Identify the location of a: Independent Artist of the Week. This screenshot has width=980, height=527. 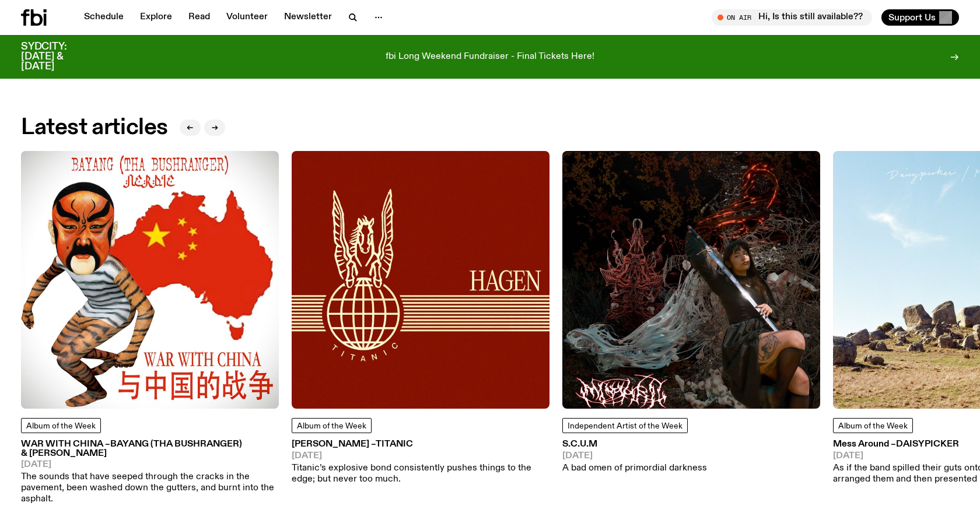
(624, 426).